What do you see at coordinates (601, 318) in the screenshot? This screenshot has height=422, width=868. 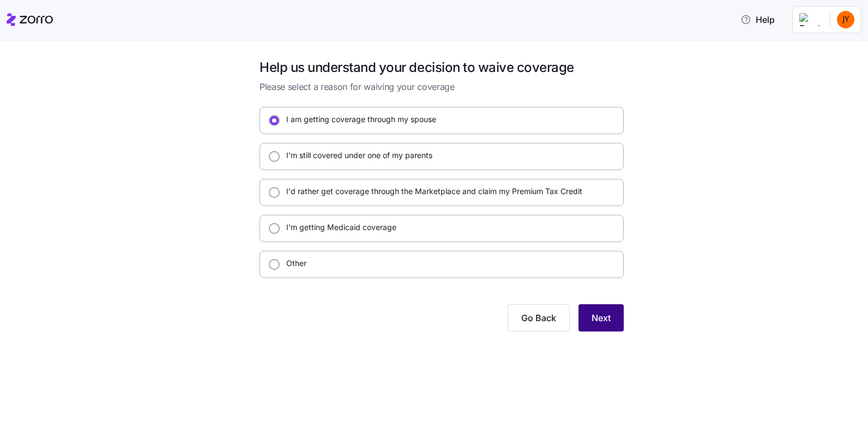 I see `button: Next` at bounding box center [601, 318].